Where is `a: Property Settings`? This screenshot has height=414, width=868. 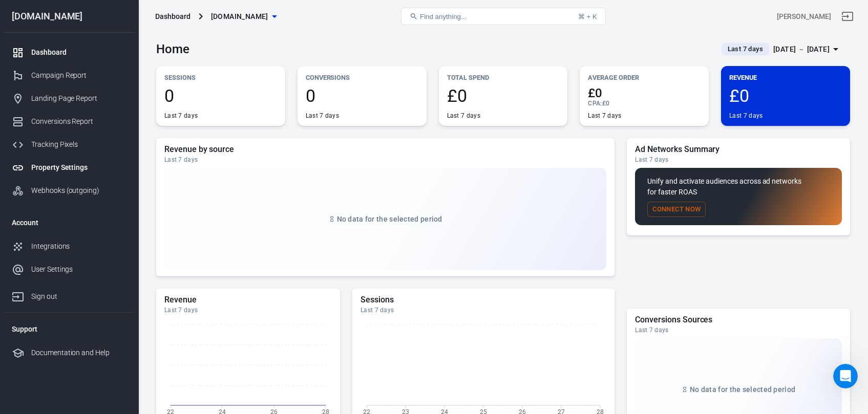 a: Property Settings is located at coordinates (69, 167).